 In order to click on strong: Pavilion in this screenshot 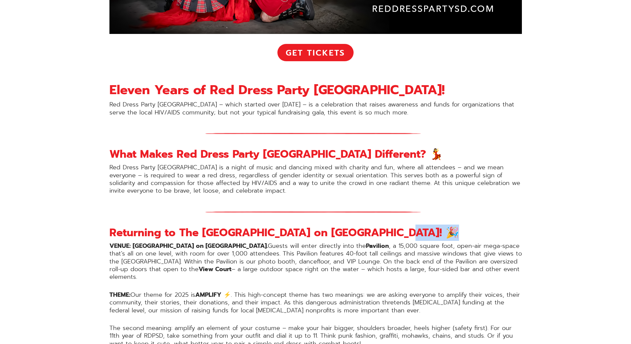, I will do `click(377, 246)`.